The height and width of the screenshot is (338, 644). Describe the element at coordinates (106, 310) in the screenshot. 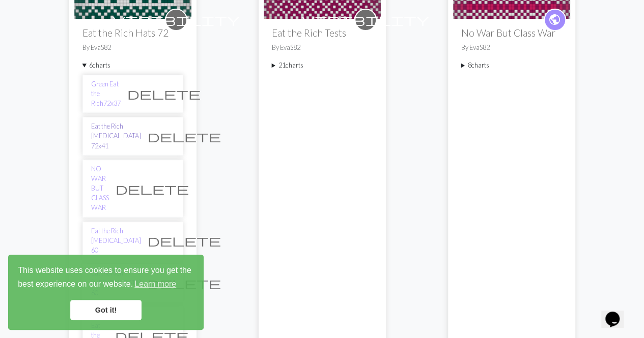

I see `a: dismiss cookie message` at that location.